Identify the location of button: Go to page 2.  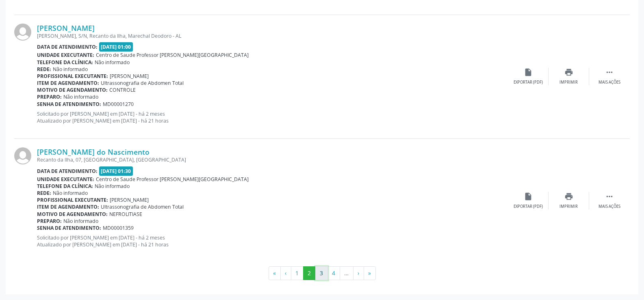
(309, 273).